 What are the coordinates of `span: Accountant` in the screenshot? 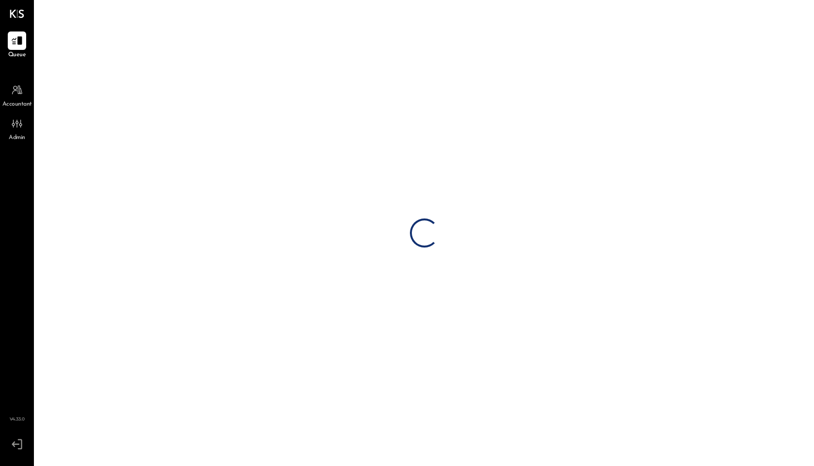 It's located at (17, 105).